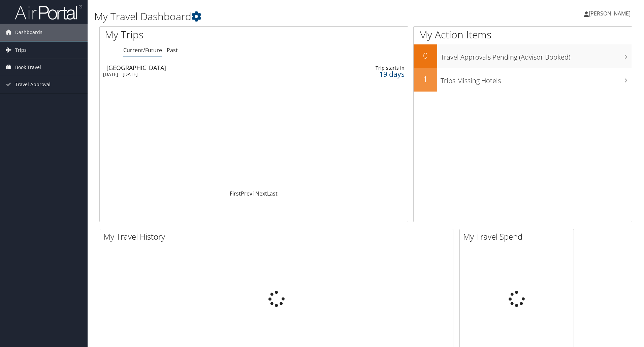  I want to click on h2: My Travel Spend, so click(519, 237).